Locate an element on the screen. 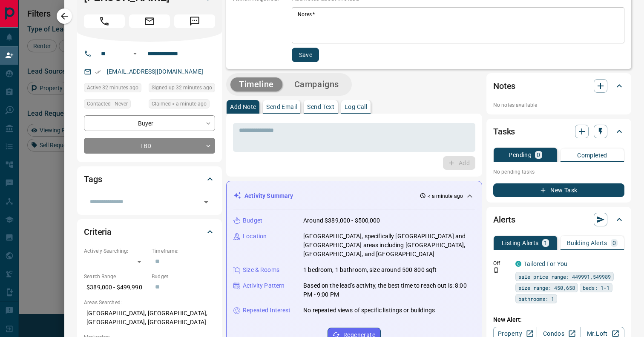 The height and width of the screenshot is (337, 644). h2: Tasks is located at coordinates (503, 131).